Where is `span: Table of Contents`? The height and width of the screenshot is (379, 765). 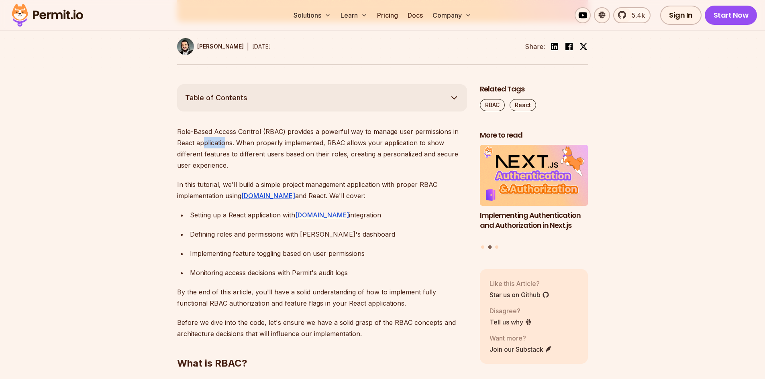
span: Table of Contents is located at coordinates (216, 98).